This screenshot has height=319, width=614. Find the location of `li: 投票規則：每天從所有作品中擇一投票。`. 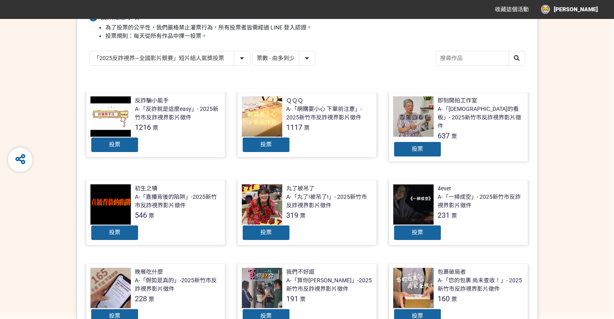

li: 投票規則：每天從所有作品中擇一投票。 is located at coordinates (315, 36).